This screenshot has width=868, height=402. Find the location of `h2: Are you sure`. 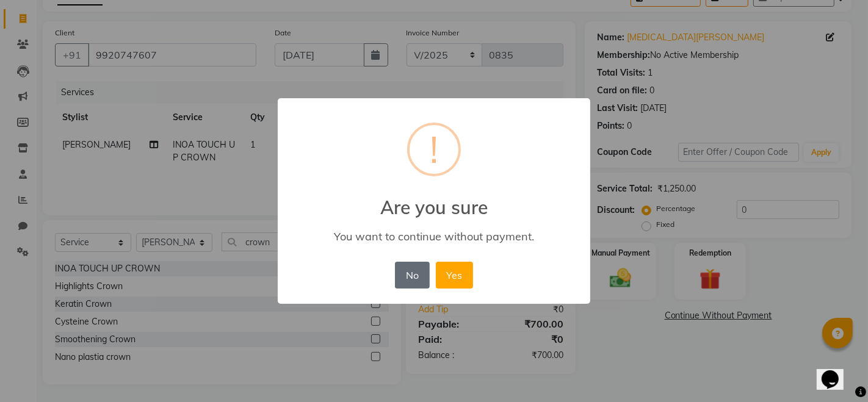

h2: Are you sure is located at coordinates (434, 200).